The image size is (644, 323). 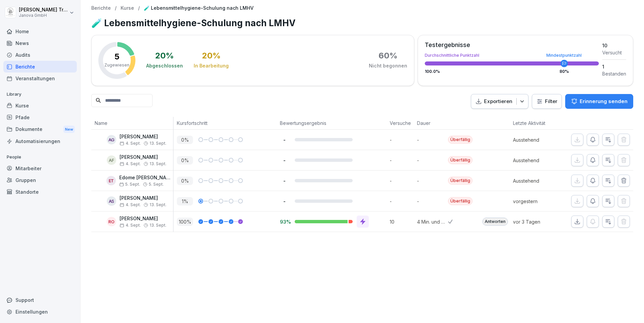 What do you see at coordinates (111, 222) in the screenshot?
I see `div: Ro` at bounding box center [111, 222].